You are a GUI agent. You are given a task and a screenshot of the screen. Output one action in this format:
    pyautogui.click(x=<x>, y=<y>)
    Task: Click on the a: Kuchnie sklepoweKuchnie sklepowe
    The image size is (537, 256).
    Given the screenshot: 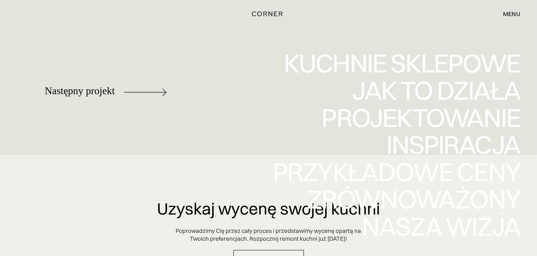 What is the action you would take?
    pyautogui.click(x=402, y=63)
    